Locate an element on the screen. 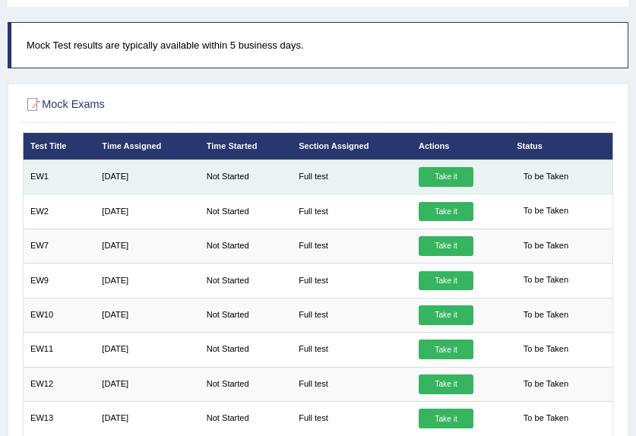  th: Status is located at coordinates (561, 146).